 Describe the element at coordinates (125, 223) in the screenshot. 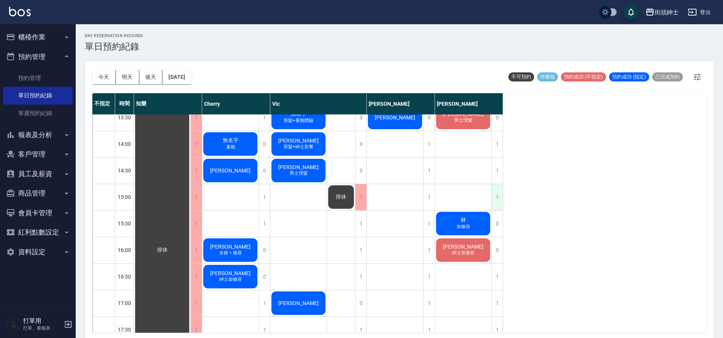

I see `div: 15:30` at that location.